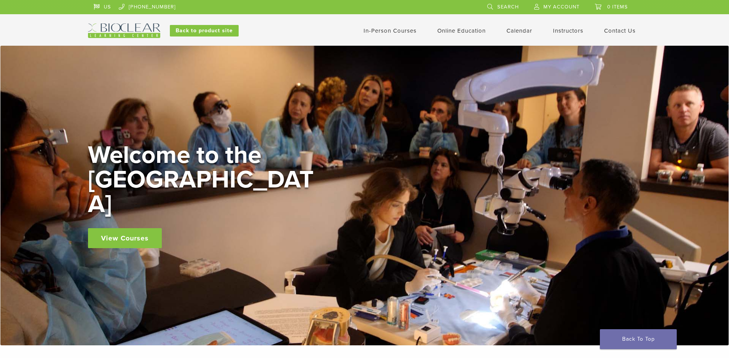 Image resolution: width=729 pixels, height=358 pixels. Describe the element at coordinates (568, 31) in the screenshot. I see `a: Instructors` at that location.